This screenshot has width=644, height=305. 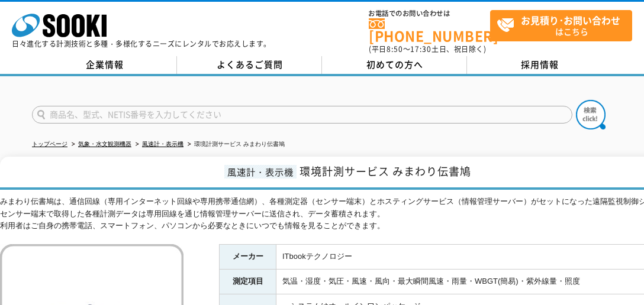 I want to click on p: 日々進化する計測技術と多種・多様化するニーズにレンタルでお応えします。, so click(x=141, y=44).